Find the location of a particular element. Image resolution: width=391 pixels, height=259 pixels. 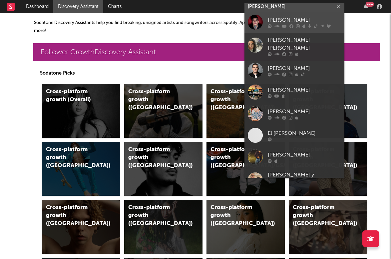

p: Sodatone Discovery Assistants help you find breaking, unsigned artists and songwriters across Spo... is located at coordinates (190, 27).